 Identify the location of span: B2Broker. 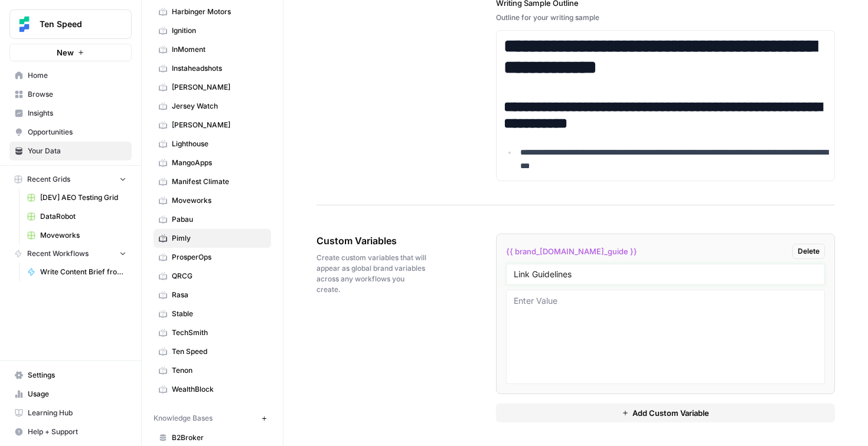
(219, 437).